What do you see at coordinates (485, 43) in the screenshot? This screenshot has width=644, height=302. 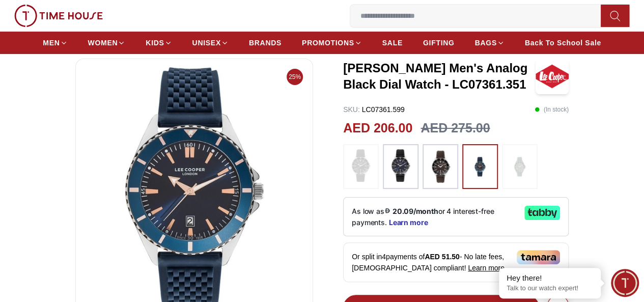 I see `span: BAGS` at bounding box center [485, 43].